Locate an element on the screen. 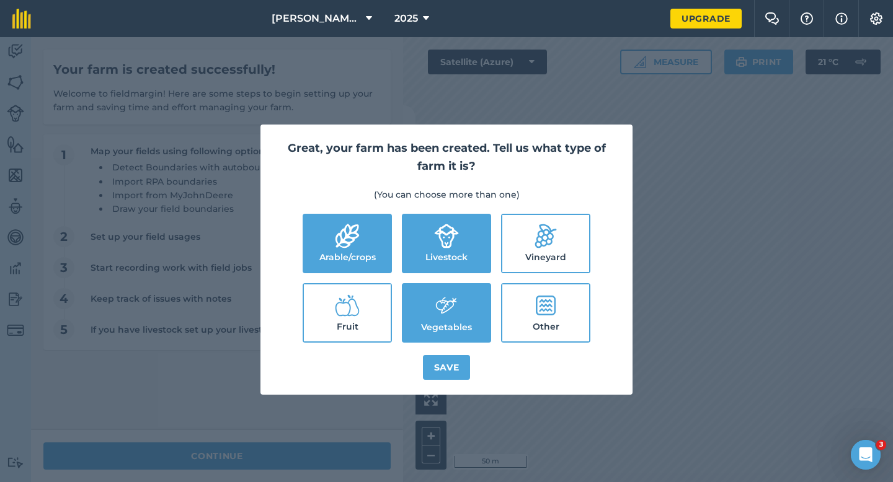 The height and width of the screenshot is (482, 893). img: svg+xml;base64,PHN2ZyB4bWxucz0iaHR0cDovL3d3dy53My5vcmcvMjAwMC9zdmciIHdpZHRoPSIxNyIgaGVpZ2h0PSIxNy... is located at coordinates (841, 19).